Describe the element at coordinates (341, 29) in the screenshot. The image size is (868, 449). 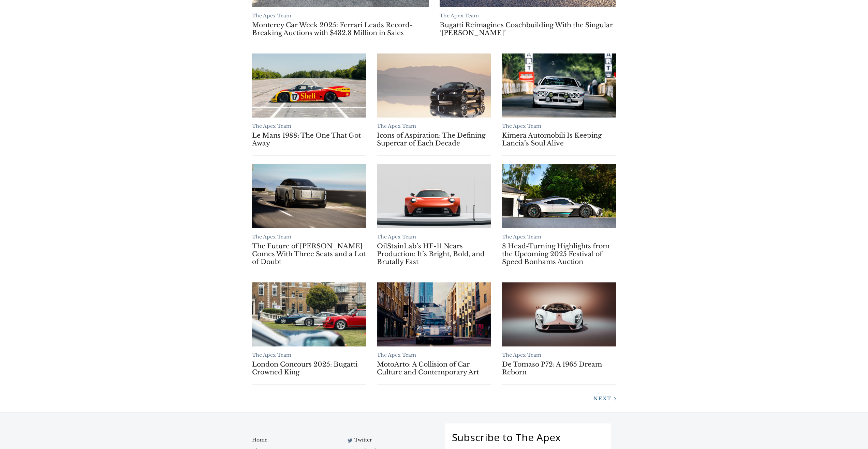
I see `a: Monterey Car Week 2025: Ferrari Leads Record-Breaking Auctions with $432.8 Million in Sales` at that location.